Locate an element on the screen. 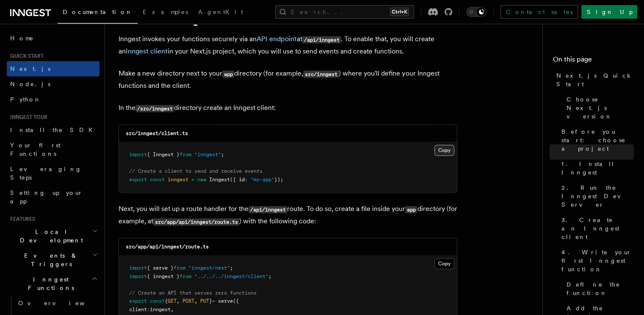  span: Before you start: choose a project is located at coordinates (598, 140).